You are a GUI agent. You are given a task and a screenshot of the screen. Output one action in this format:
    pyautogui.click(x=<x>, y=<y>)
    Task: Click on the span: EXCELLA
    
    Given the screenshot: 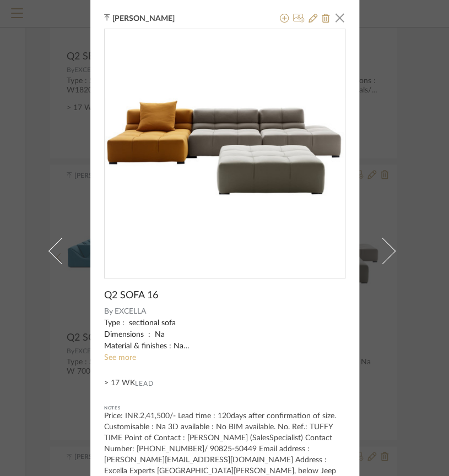 What is the action you would take?
    pyautogui.click(x=229, y=312)
    